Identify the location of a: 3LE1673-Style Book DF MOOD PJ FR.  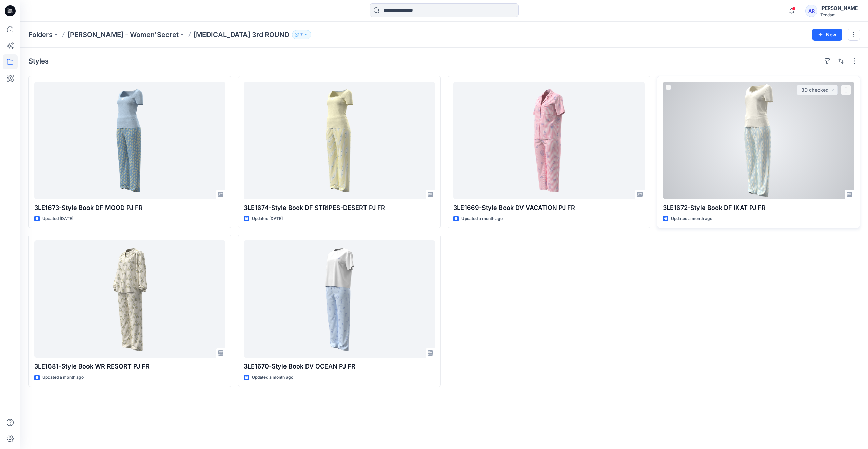
(130, 140).